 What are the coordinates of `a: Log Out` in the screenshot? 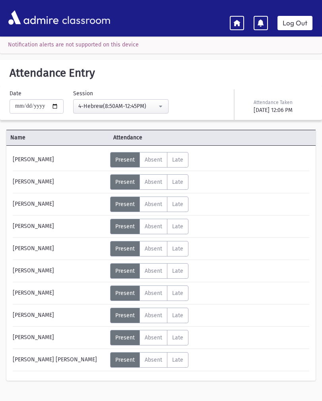 It's located at (295, 23).